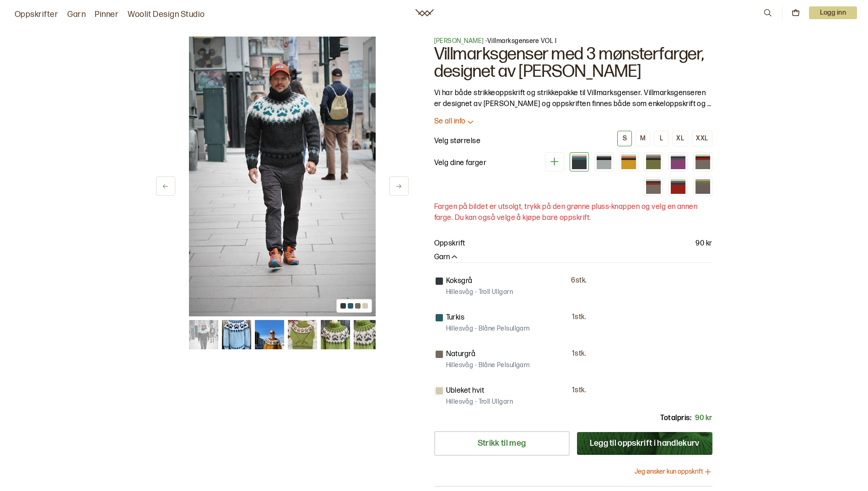  What do you see at coordinates (450, 121) in the screenshot?
I see `p: Se all info` at bounding box center [450, 121].